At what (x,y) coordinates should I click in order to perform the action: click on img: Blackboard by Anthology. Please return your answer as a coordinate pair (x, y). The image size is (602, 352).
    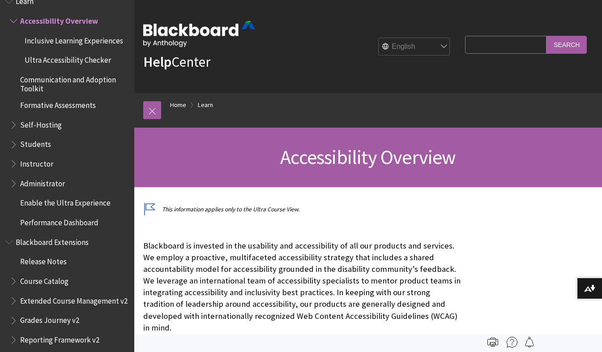
    Looking at the image, I should click on (199, 34).